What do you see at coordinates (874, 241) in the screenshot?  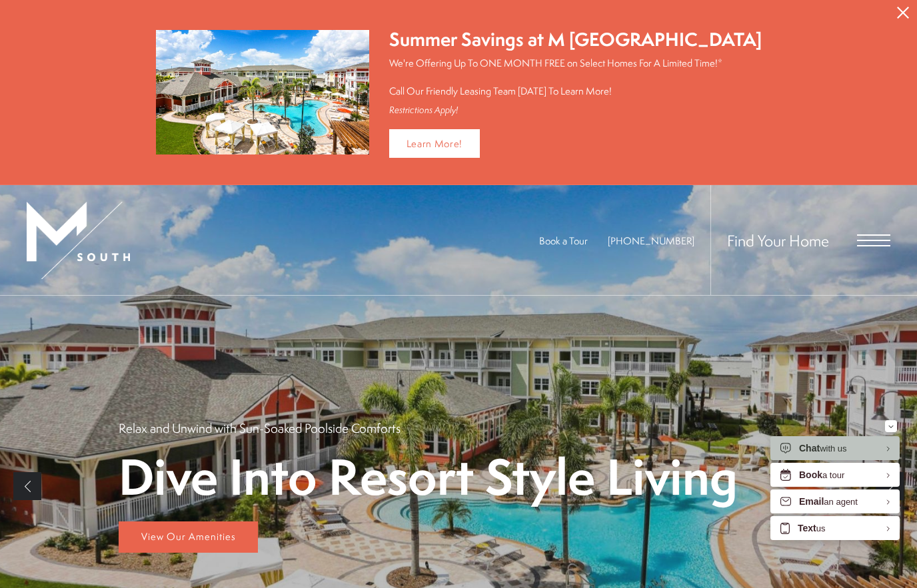 I see `button: Open Menu` at bounding box center [874, 241].